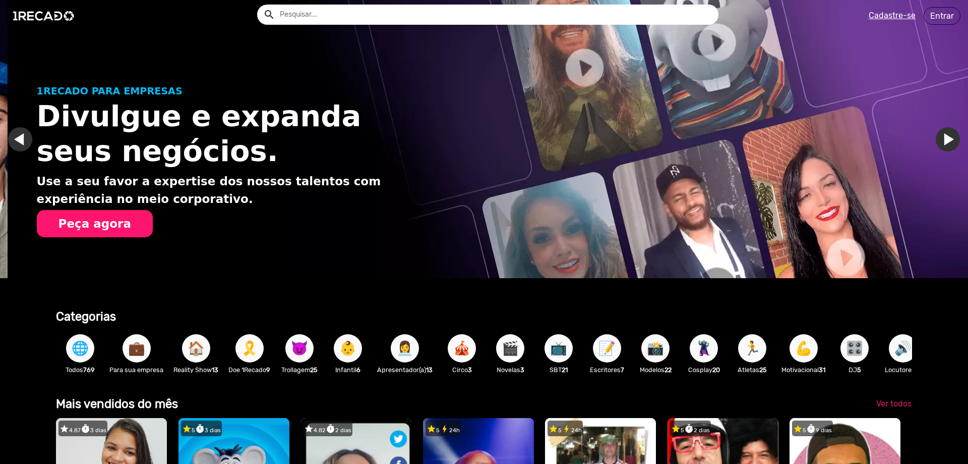 Image resolution: width=968 pixels, height=464 pixels. What do you see at coordinates (822, 369) in the screenshot?
I see `b: 31` at bounding box center [822, 369].